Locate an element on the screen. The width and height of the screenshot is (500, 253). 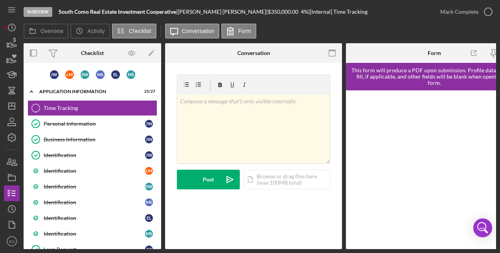
div: 4 % is located at coordinates (304, 12).